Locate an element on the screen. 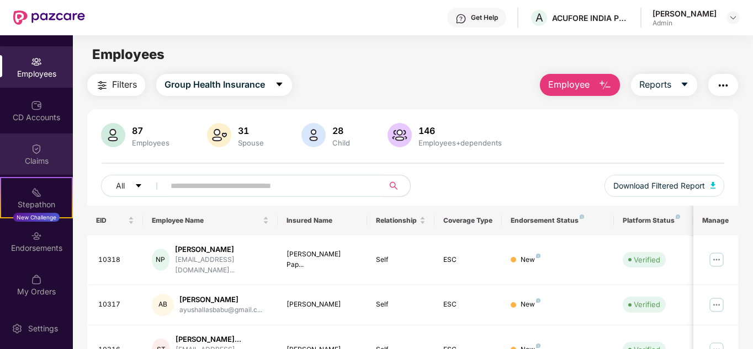  button: Download Filtered Report is located at coordinates (664, 186).